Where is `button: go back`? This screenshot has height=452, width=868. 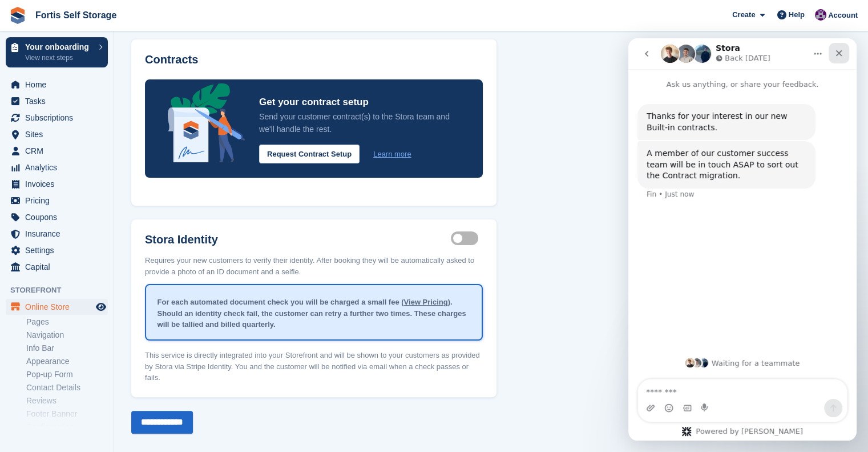 button: go back is located at coordinates (18, 16).